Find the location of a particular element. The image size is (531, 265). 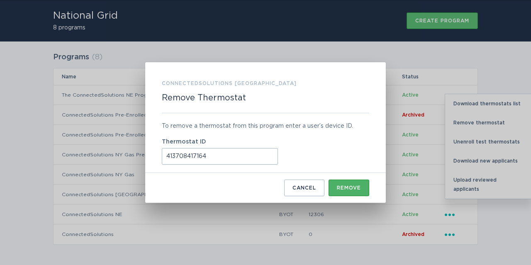

div: Cancel is located at coordinates (304, 188).